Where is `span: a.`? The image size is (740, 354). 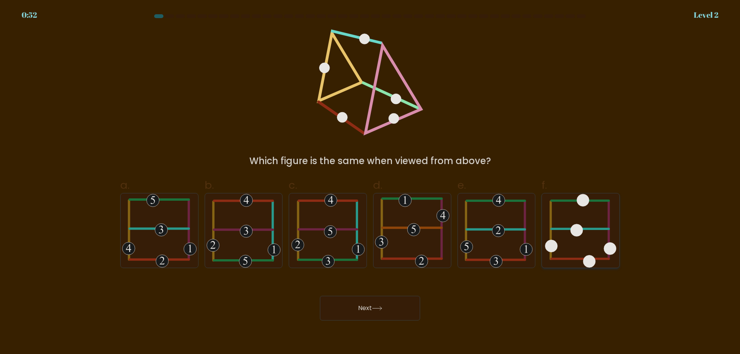 span: a. is located at coordinates (125, 185).